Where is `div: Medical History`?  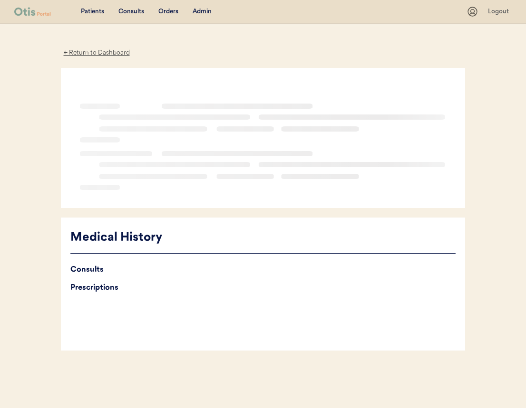
div: Medical History is located at coordinates (263, 238).